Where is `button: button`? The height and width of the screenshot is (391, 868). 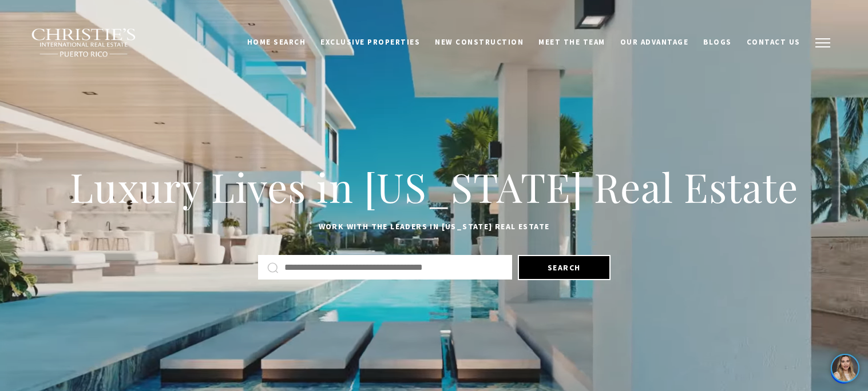
button: button is located at coordinates (822, 43).